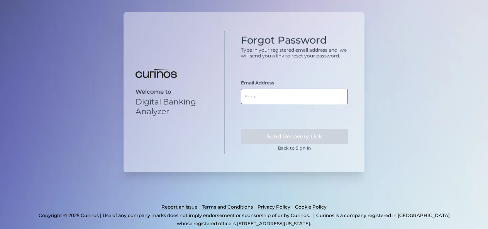 Image resolution: width=488 pixels, height=229 pixels. What do you see at coordinates (179, 207) in the screenshot?
I see `a: Report an issue` at bounding box center [179, 207].